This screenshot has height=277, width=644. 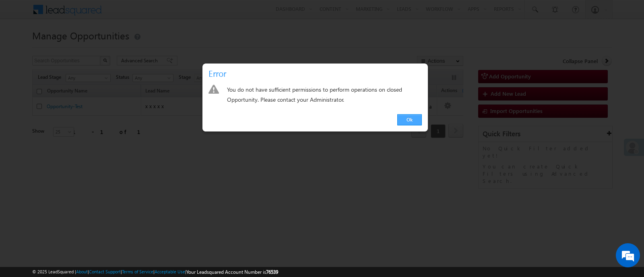 What do you see at coordinates (142, 14) in the screenshot?
I see `div: Minimize live chat window` at bounding box center [142, 14].